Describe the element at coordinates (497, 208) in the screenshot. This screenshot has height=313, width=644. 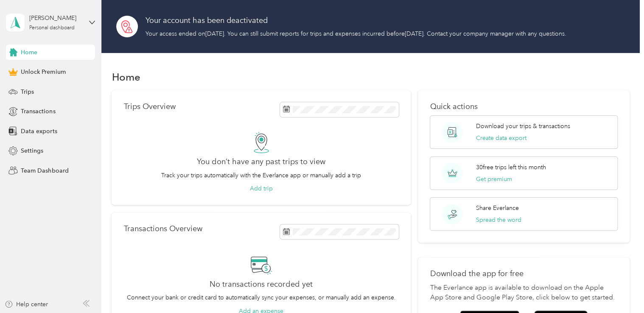
I see `p: Share Everlance` at that location.